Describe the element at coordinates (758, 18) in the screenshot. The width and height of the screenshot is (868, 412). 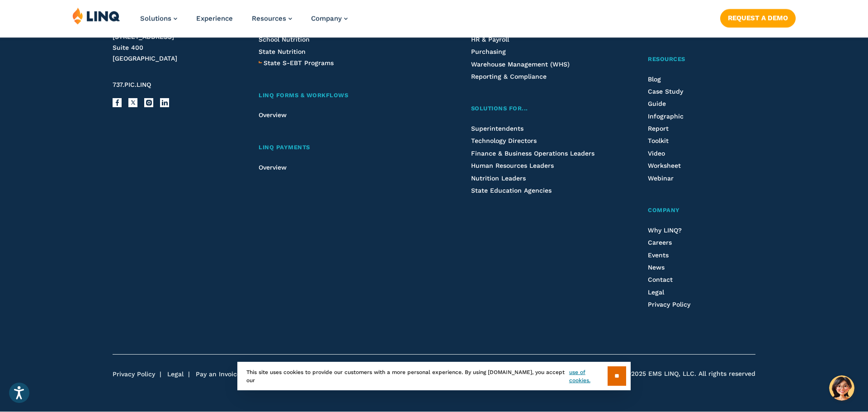
I see `a: Request a Demo` at that location.